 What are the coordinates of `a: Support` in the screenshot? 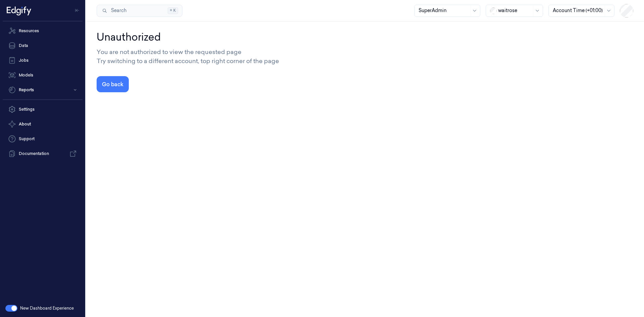 It's located at (43, 139).